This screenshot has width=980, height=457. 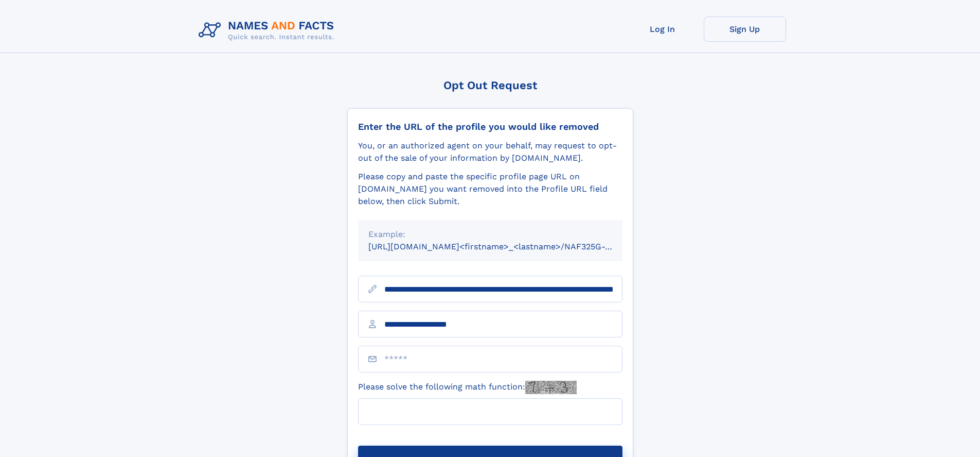 I want to click on a: Sign Up, so click(x=745, y=29).